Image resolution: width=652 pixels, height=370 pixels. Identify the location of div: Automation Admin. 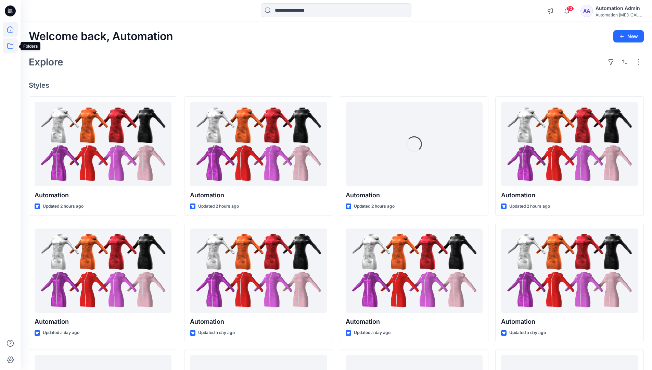
(619, 8).